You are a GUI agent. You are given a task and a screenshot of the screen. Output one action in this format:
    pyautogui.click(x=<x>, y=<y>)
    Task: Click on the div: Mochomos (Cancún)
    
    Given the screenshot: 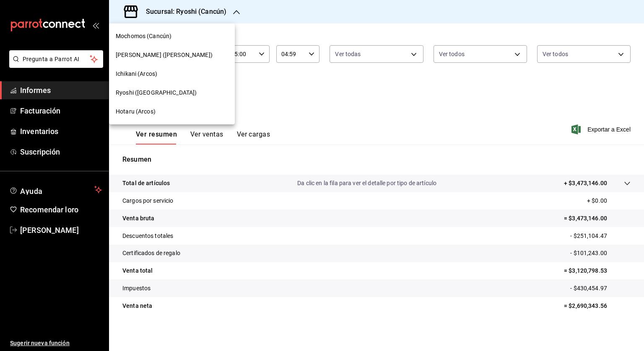 What is the action you would take?
    pyautogui.click(x=172, y=36)
    